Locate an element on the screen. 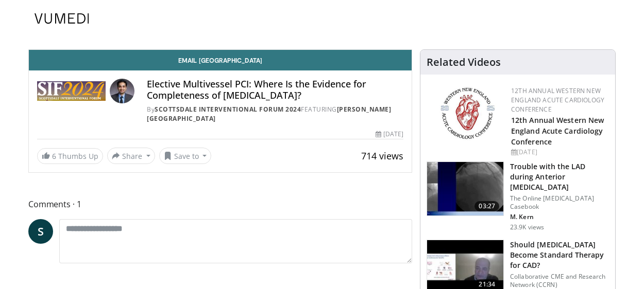 Image resolution: width=644 pixels, height=289 pixels. img: ABqa63mjaT9QMpl35hMDoxOmtxO3TYNt_2.150x105_q85_crop-smart_upscale.jpg is located at coordinates (465, 188).